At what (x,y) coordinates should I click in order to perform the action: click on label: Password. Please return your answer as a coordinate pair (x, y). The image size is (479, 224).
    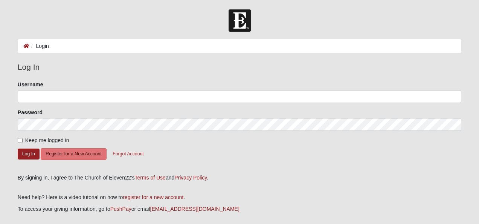
    Looking at the image, I should click on (30, 112).